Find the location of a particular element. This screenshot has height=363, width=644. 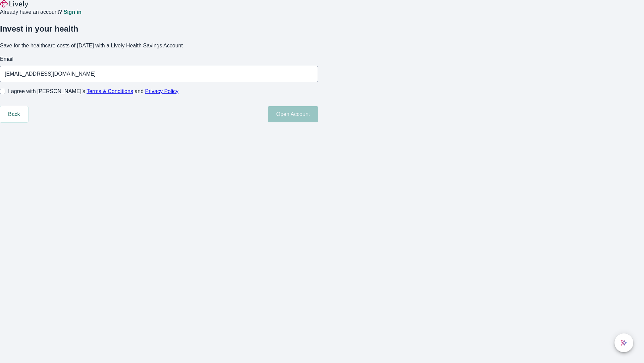

a: Sign in is located at coordinates (72, 12).